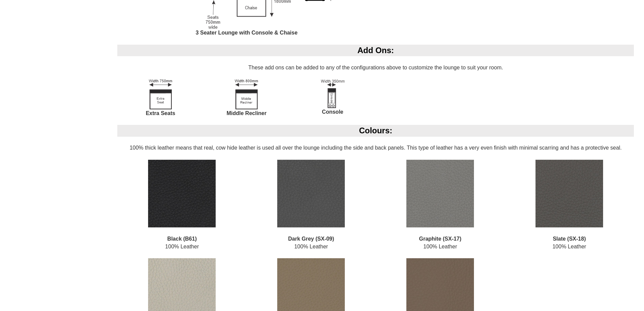 This screenshot has height=311, width=644. Describe the element at coordinates (440, 194) in the screenshot. I see `img: Graphite` at that location.